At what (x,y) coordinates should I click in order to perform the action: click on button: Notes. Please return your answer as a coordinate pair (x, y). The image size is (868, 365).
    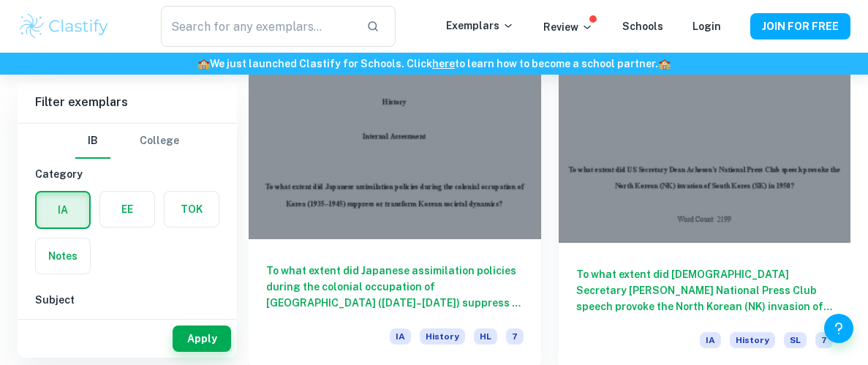
    Looking at the image, I should click on (63, 256).